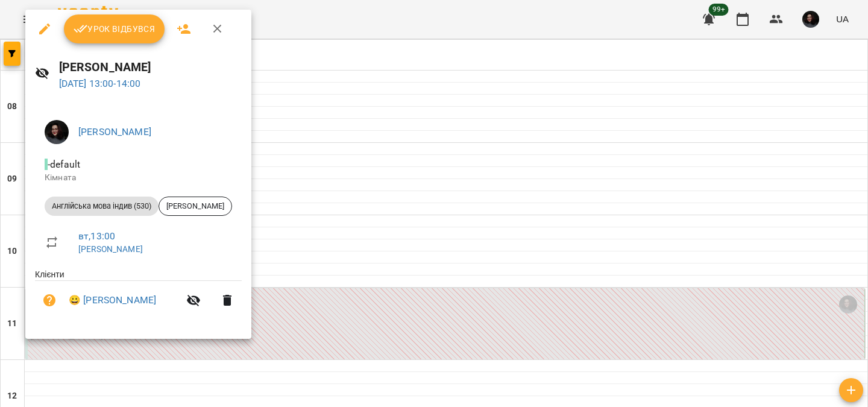 The width and height of the screenshot is (868, 407). I want to click on span: - default, so click(64, 164).